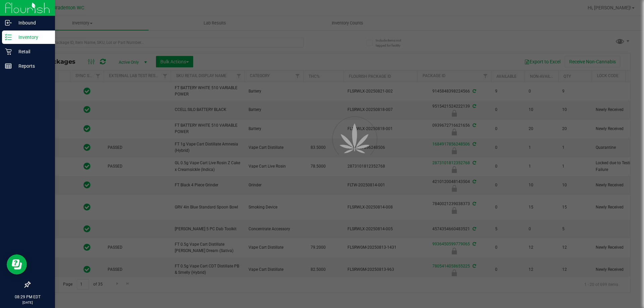 Image resolution: width=644 pixels, height=308 pixels. Describe the element at coordinates (8, 66) in the screenshot. I see `inline-svg: Reports` at that location.